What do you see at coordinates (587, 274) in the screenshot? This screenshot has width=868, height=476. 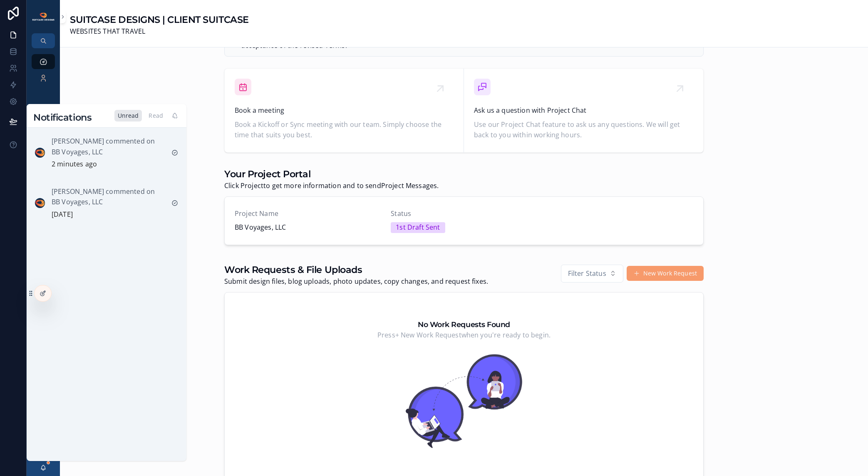 I see `span: Filter Status` at bounding box center [587, 274].